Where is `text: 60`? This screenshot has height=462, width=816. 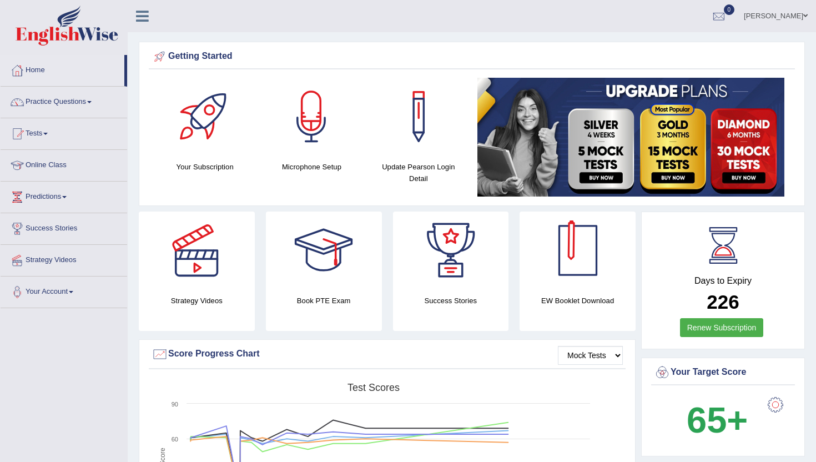 text: 60 is located at coordinates (175, 439).